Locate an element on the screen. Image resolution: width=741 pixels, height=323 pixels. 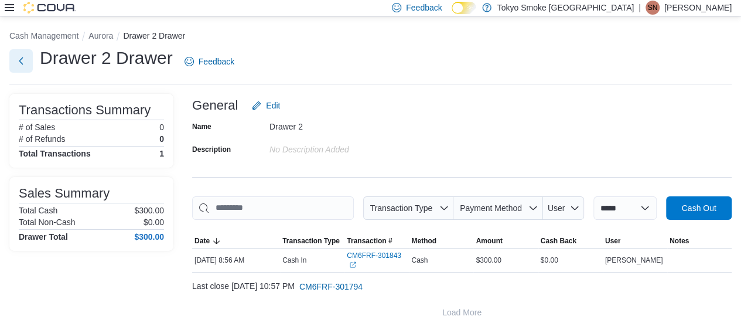
label: Name is located at coordinates (201, 127).